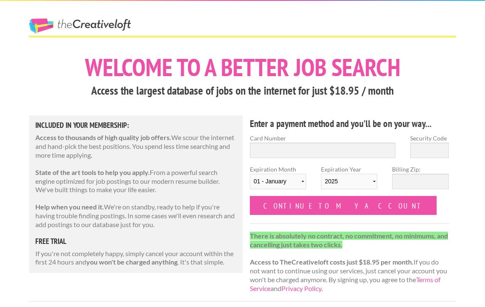 The image size is (485, 307). I want to click on a: Terms of Service, so click(345, 284).